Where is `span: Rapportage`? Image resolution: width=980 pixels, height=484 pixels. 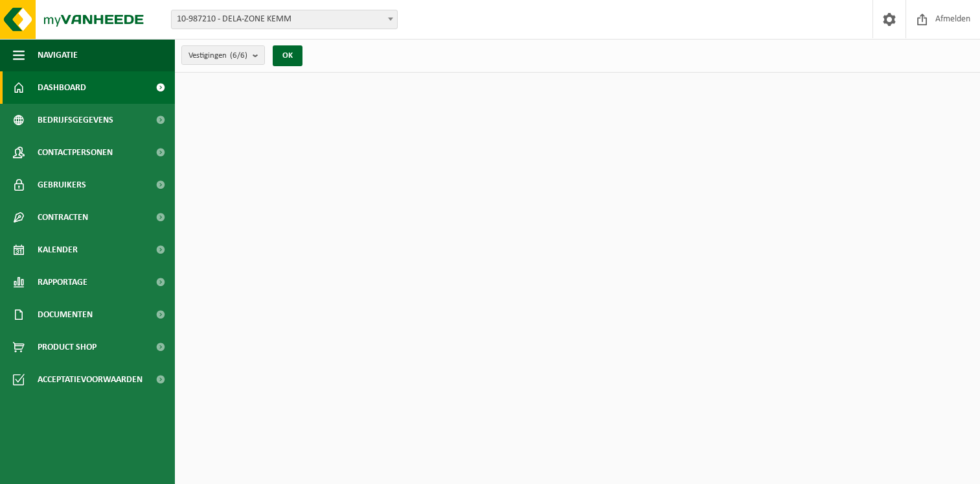 span: Rapportage is located at coordinates (62, 282).